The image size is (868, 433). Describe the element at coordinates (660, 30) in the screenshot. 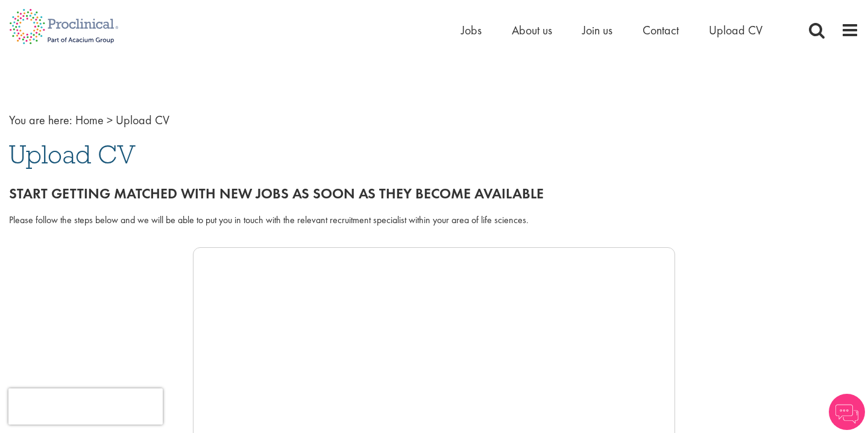

I see `a: Contact` at that location.